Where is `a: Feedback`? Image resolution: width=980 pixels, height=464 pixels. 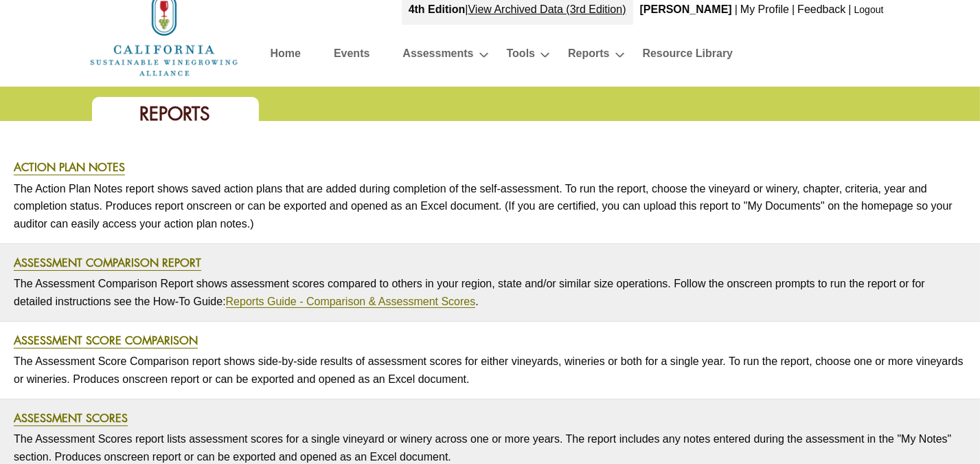
a: Feedback is located at coordinates (821, 9).